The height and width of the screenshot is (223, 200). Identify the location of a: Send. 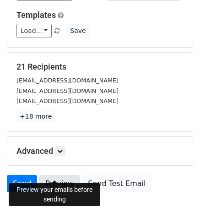
(22, 183).